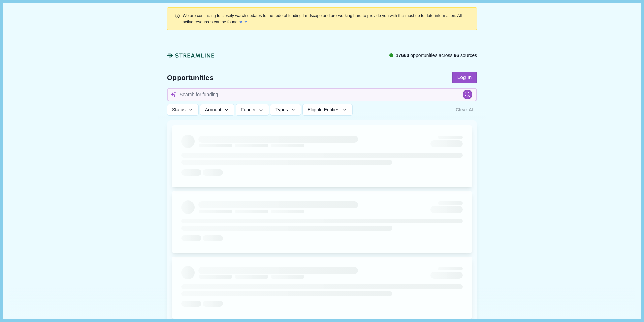  I want to click on button: Clear All, so click(465, 110).